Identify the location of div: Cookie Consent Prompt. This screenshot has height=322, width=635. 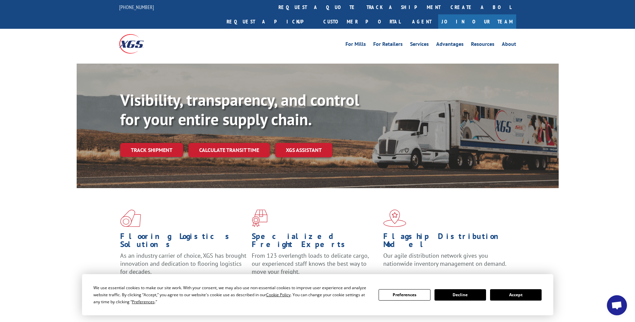
(318, 294).